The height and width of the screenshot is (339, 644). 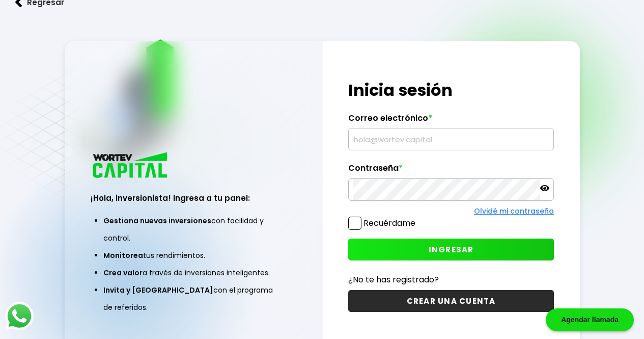 I want to click on label: Recuérdame, so click(x=390, y=223).